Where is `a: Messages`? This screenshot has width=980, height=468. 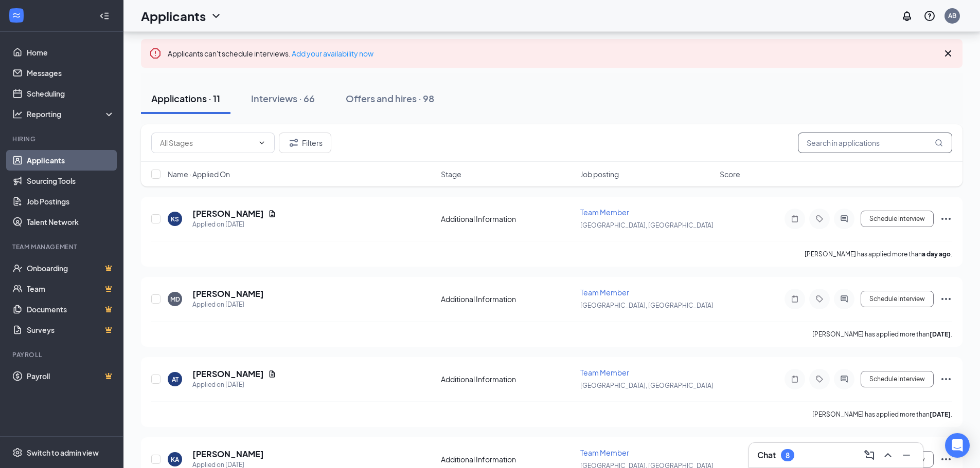 a: Messages is located at coordinates (70, 73).